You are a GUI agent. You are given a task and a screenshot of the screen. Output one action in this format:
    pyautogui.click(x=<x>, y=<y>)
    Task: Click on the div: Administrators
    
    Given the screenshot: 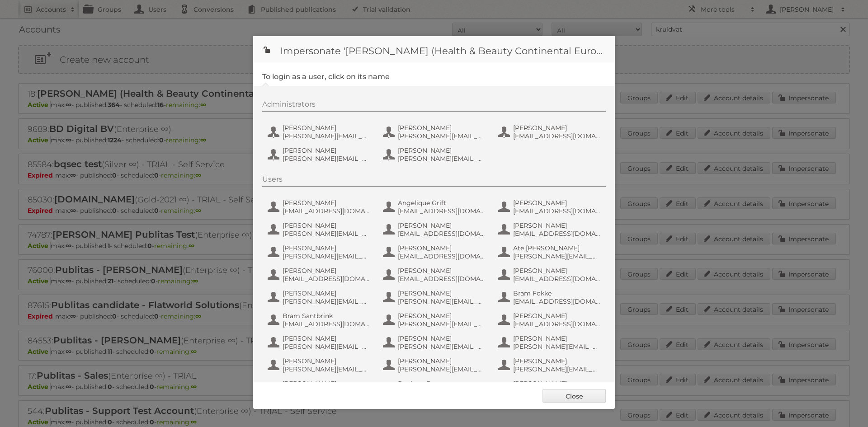 What is the action you would take?
    pyautogui.click(x=434, y=106)
    